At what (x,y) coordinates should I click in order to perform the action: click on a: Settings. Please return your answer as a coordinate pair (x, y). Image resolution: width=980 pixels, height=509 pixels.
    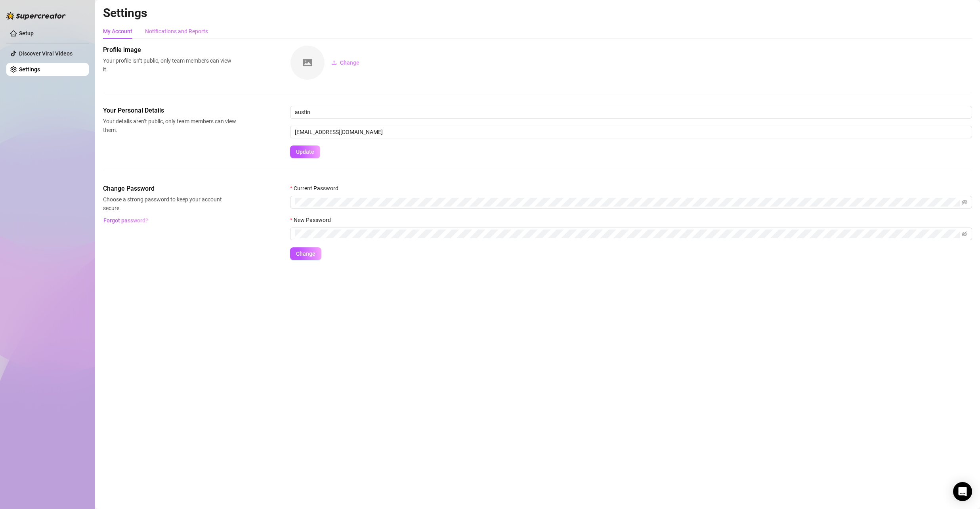
    Looking at the image, I should click on (30, 70).